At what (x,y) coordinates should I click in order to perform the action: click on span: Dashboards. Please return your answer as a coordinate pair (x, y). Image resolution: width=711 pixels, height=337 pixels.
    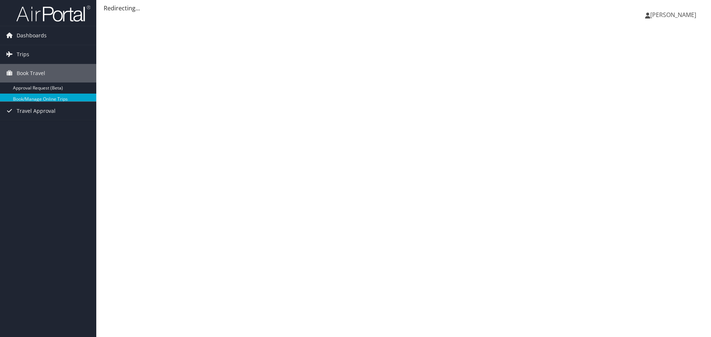
    Looking at the image, I should click on (31, 36).